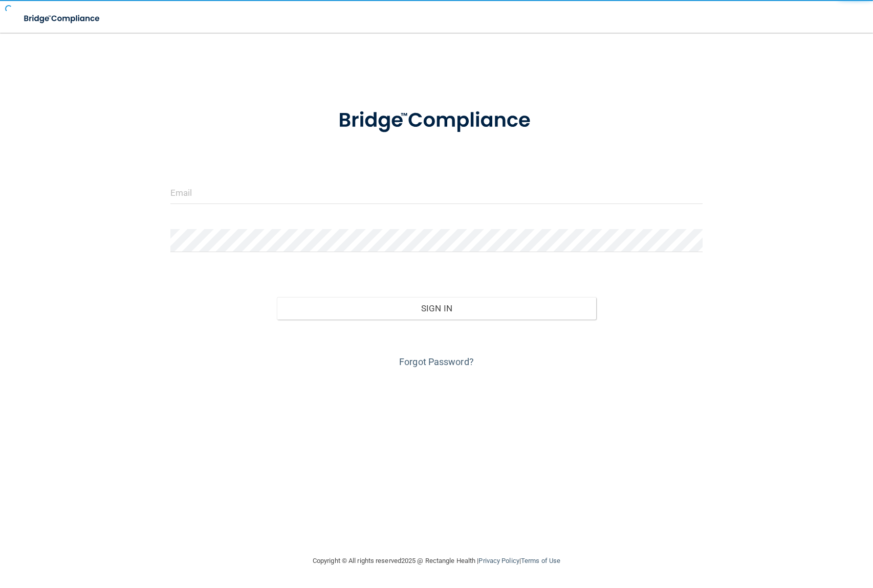 This screenshot has height=588, width=873. What do you see at coordinates (437, 561) in the screenshot?
I see `div: Copyright © All rights reserved 2025 @ Rectangle Health | |` at bounding box center [437, 561].